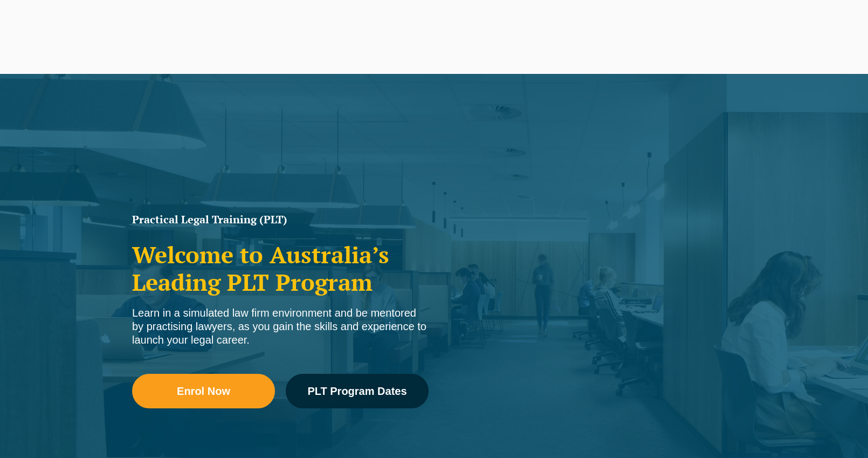  Describe the element at coordinates (357, 392) in the screenshot. I see `a: PLT Program Dates` at that location.